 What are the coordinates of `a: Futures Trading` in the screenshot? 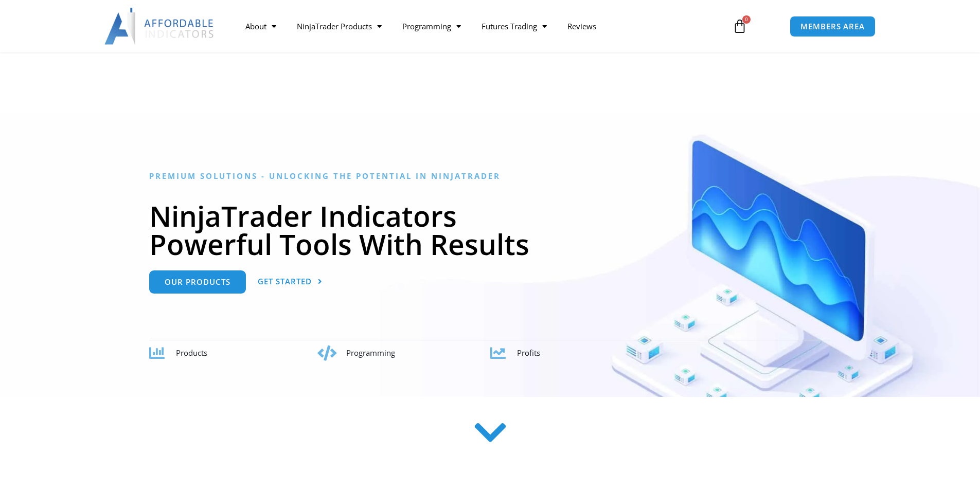 It's located at (514, 26).